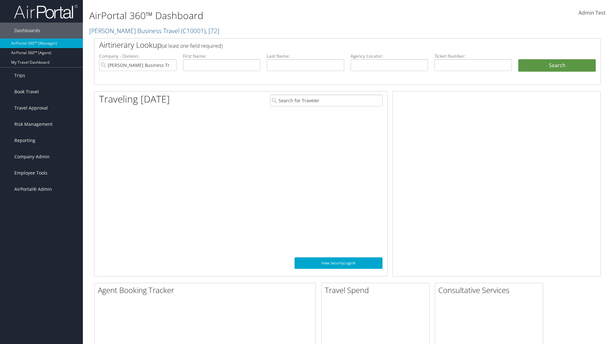 This screenshot has width=612, height=344. I want to click on button: Search, so click(557, 66).